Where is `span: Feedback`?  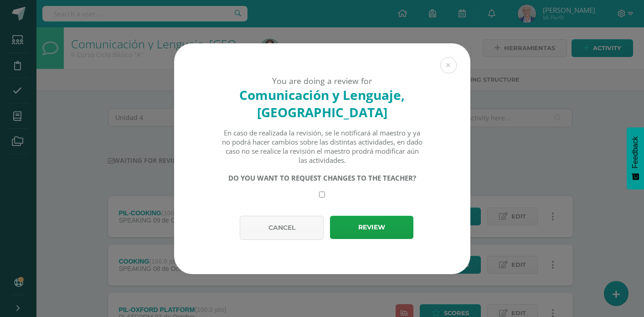
span: Feedback is located at coordinates (636, 153).